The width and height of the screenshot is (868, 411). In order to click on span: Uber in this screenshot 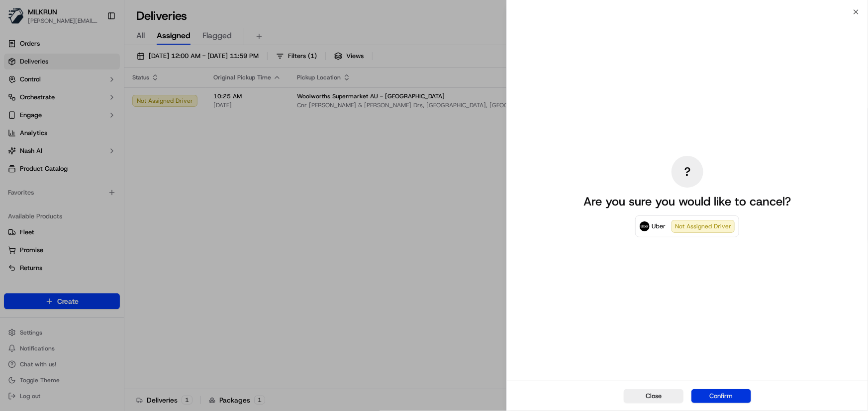, I will do `click(658, 226)`.